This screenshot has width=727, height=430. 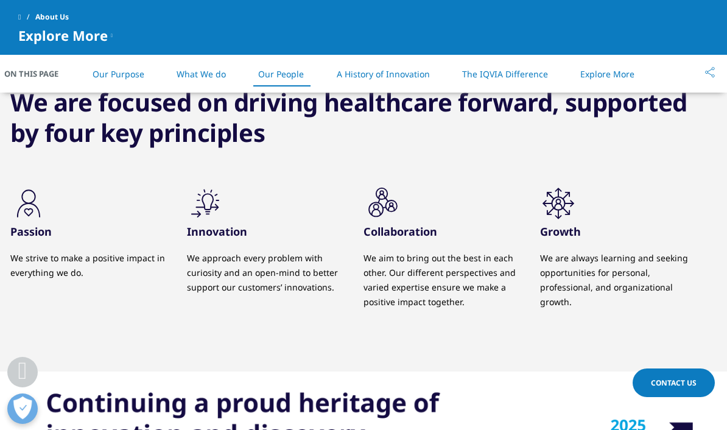 I want to click on a: Contact Us, so click(x=673, y=382).